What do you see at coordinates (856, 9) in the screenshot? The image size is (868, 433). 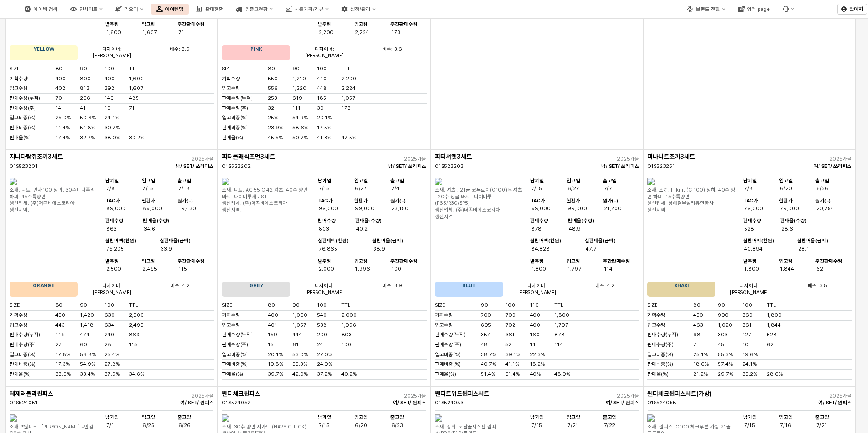 I see `p: 안예지` at bounding box center [856, 9].